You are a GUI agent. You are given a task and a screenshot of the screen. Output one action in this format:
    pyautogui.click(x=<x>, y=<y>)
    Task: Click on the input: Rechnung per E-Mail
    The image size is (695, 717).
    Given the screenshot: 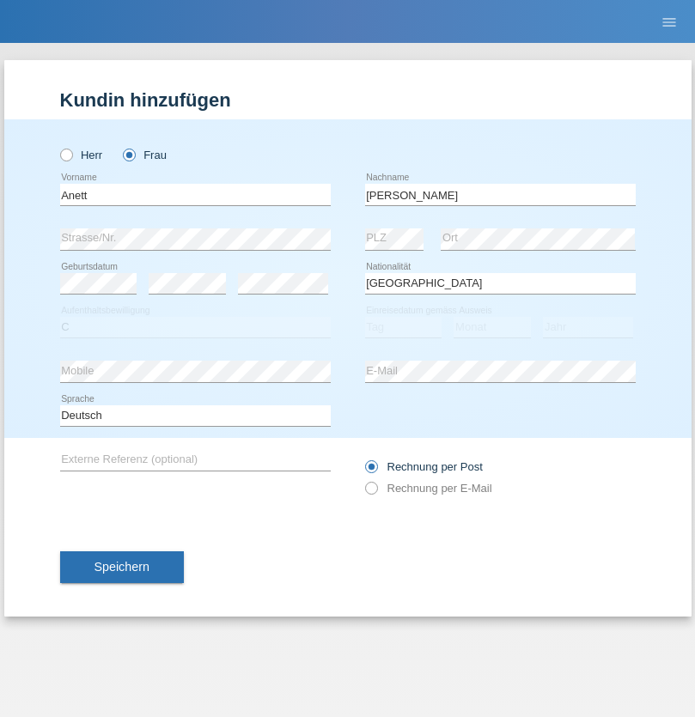 What is the action you would take?
    pyautogui.click(x=370, y=492)
    